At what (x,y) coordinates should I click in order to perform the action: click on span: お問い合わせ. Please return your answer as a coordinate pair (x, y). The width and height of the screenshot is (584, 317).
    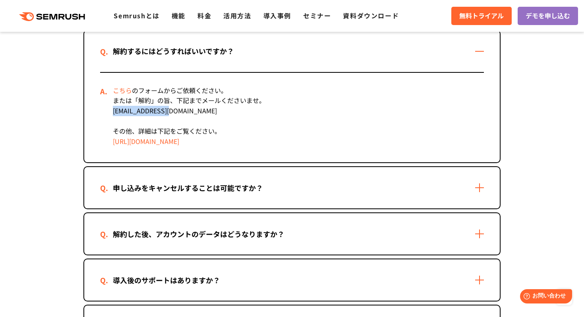
    Looking at the image, I should click on (36, 10).